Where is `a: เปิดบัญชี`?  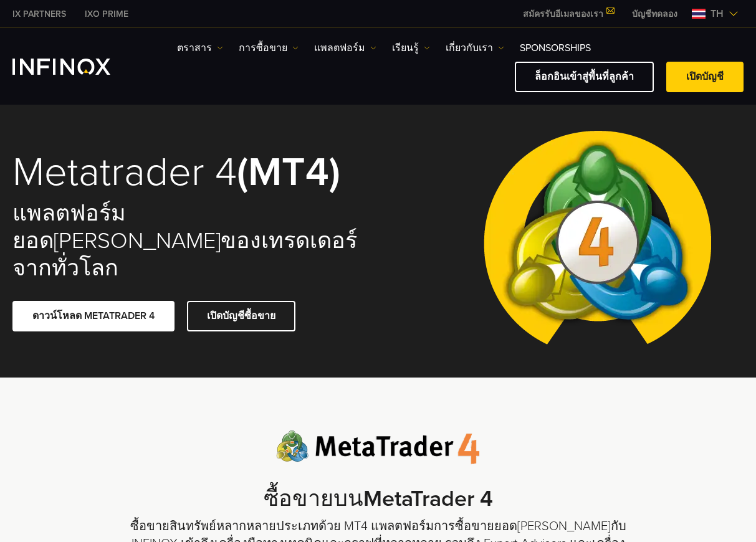
a: เปิดบัญชี is located at coordinates (705, 77).